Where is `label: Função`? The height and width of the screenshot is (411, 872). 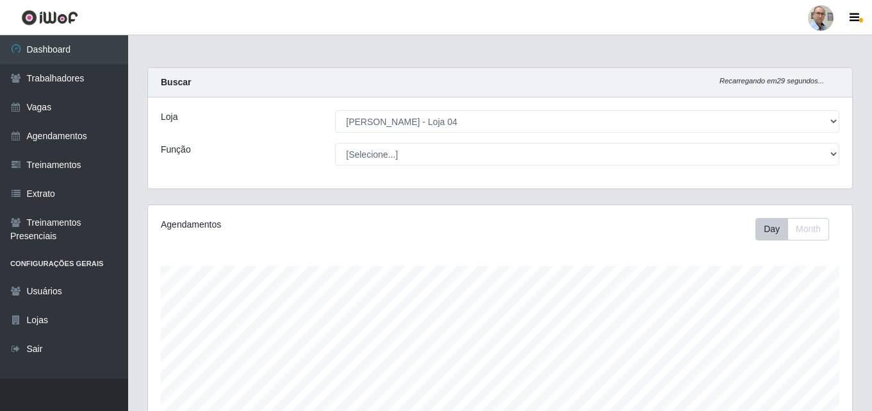
label: Função is located at coordinates (176, 149).